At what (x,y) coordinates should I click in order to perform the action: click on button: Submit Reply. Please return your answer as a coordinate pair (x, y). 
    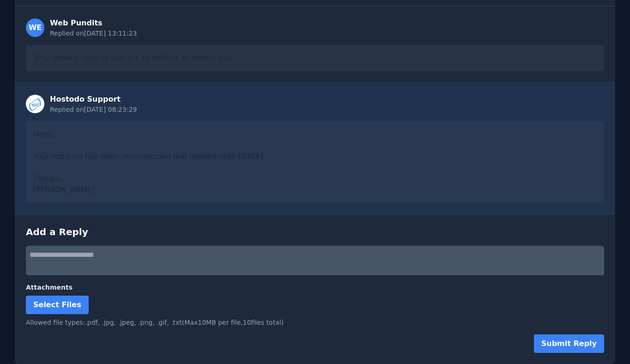
    Looking at the image, I should click on (569, 344).